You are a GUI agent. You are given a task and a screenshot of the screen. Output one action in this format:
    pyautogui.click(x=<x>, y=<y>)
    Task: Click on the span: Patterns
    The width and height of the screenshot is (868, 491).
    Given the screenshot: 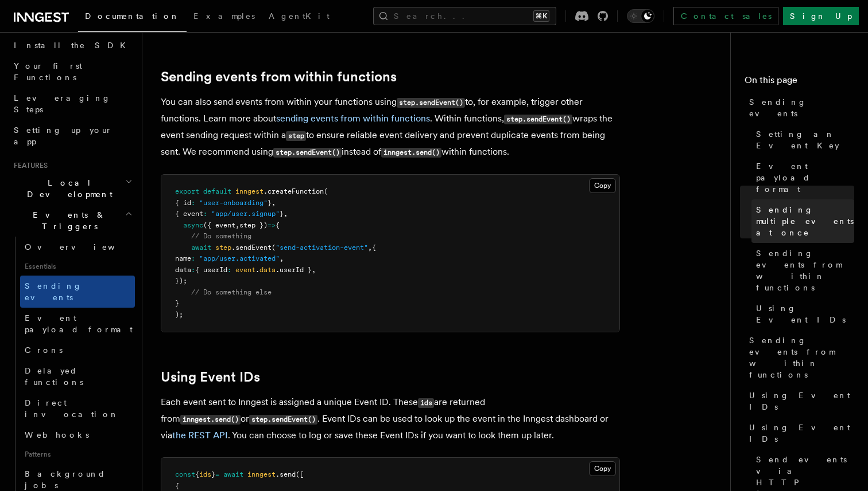 What is the action you would take?
    pyautogui.click(x=77, y=455)
    